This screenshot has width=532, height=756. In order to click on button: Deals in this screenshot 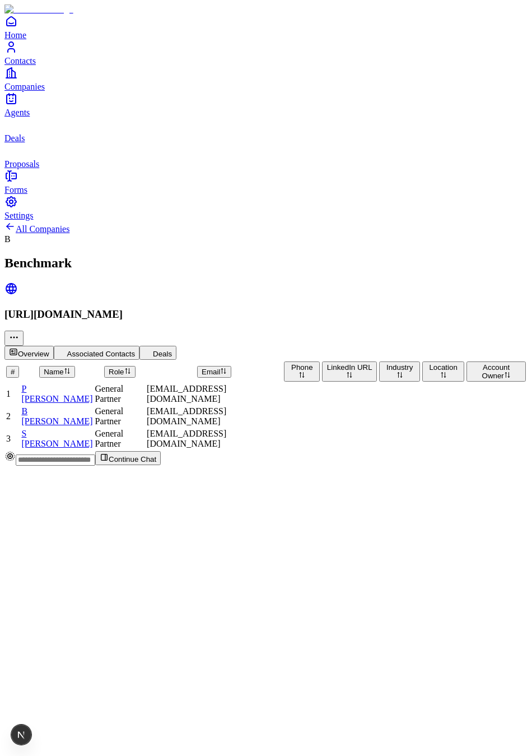, I will do `click(158, 352)`.